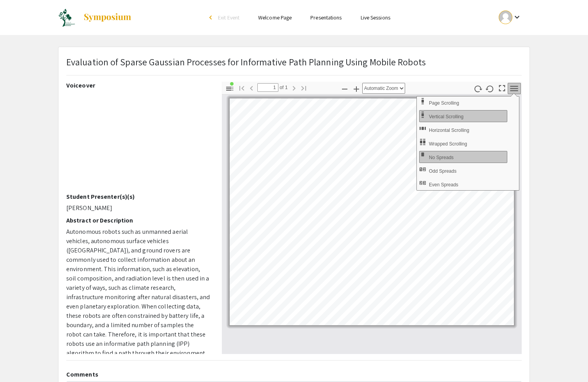  I want to click on div: Page 1, so click(371, 212).